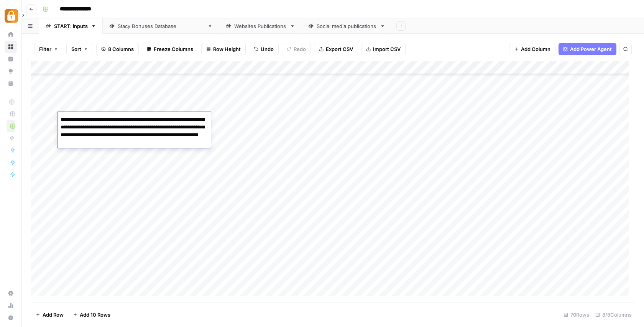  I want to click on button: Row Height, so click(224, 49).